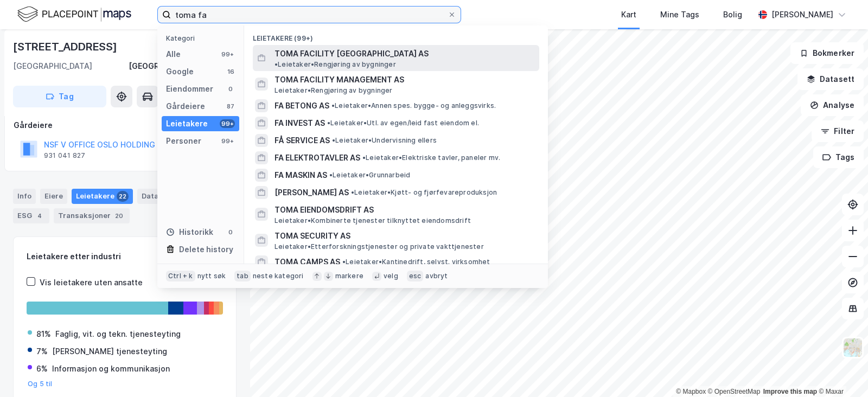  What do you see at coordinates (164, 197) in the screenshot?
I see `div: Datasett` at bounding box center [164, 197].